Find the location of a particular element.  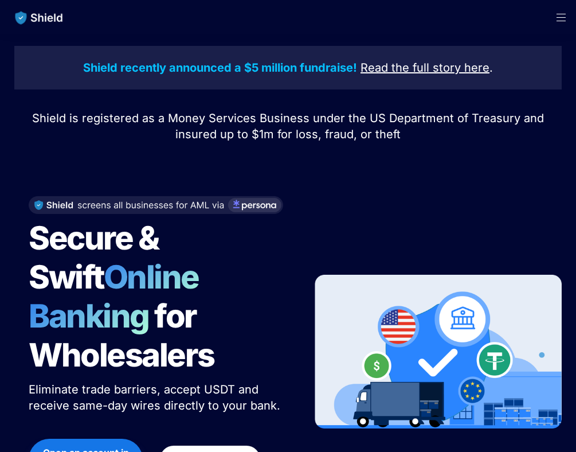

img: website logo is located at coordinates (39, 18).